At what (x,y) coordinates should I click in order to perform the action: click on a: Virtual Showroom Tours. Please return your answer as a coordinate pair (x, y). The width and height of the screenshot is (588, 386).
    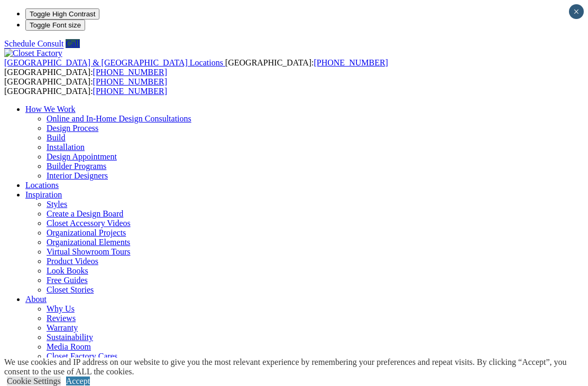
    Looking at the image, I should click on (88, 251).